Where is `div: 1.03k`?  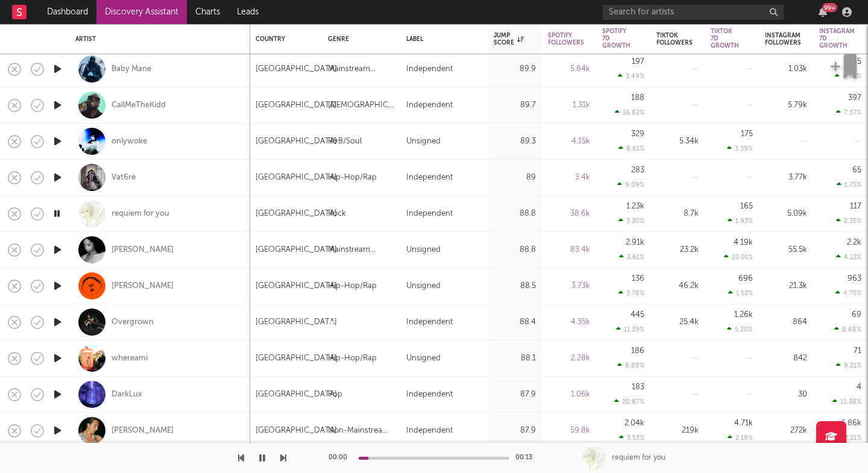 div: 1.03k is located at coordinates (786, 69).